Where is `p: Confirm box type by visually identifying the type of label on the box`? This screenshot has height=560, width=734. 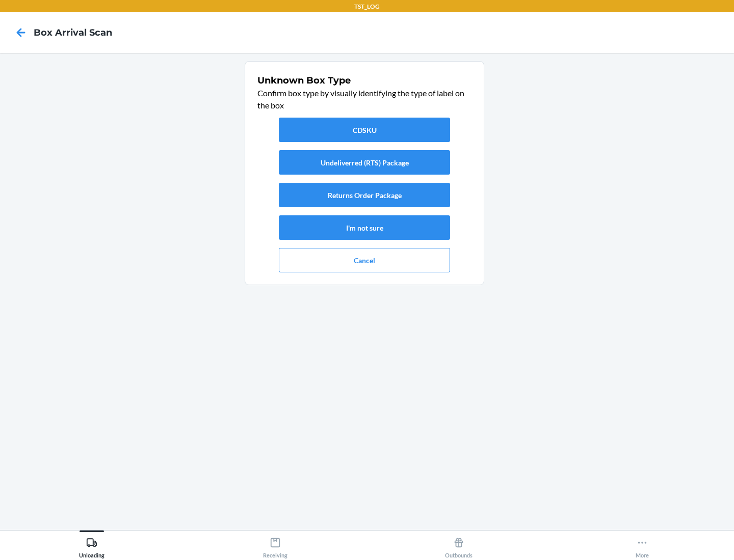
p: Confirm box type by visually identifying the type of label on the box is located at coordinates (364, 99).